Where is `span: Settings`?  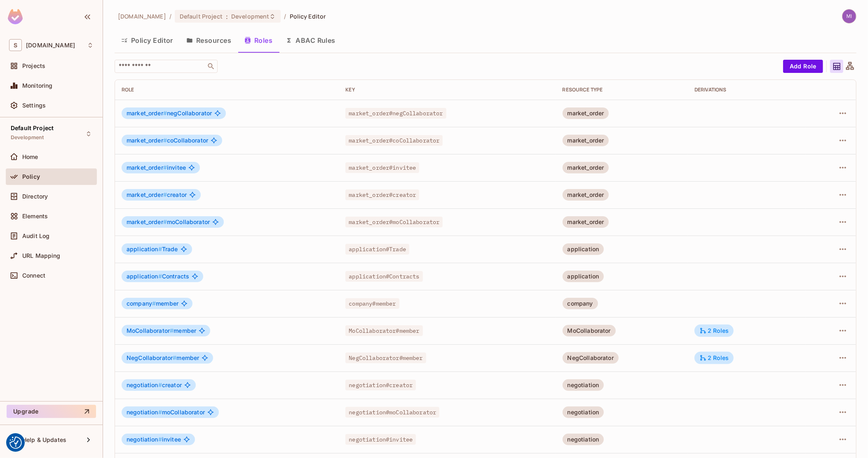
span: Settings is located at coordinates (34, 106).